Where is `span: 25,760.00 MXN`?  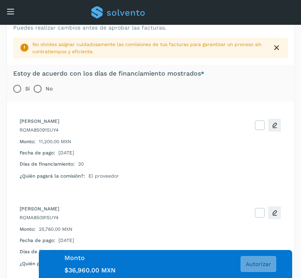 span: 25,760.00 MXN is located at coordinates (56, 229).